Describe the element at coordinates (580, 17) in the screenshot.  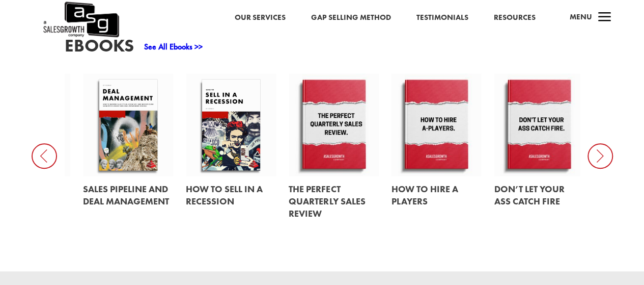
I see `span: Menu` at that location.